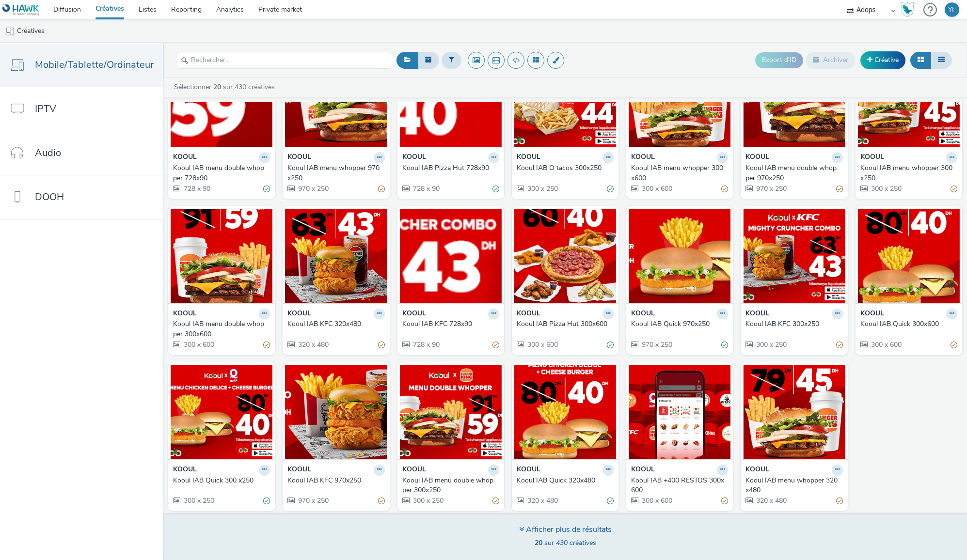  Describe the element at coordinates (226, 87) in the screenshot. I see `a: Sélectionner sur 430 créatives` at that location.